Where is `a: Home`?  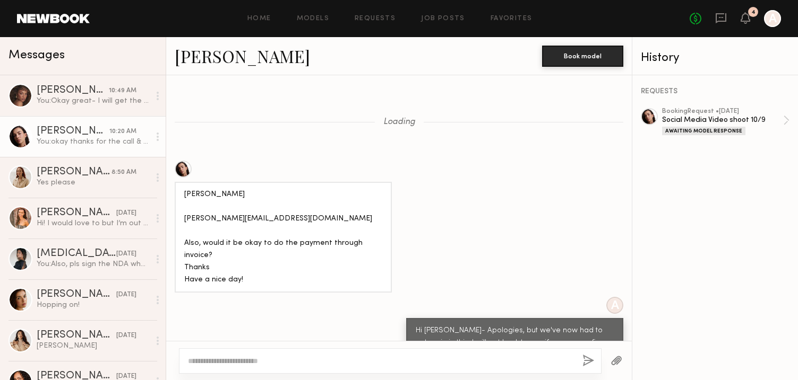 a: Home is located at coordinates (259, 19).